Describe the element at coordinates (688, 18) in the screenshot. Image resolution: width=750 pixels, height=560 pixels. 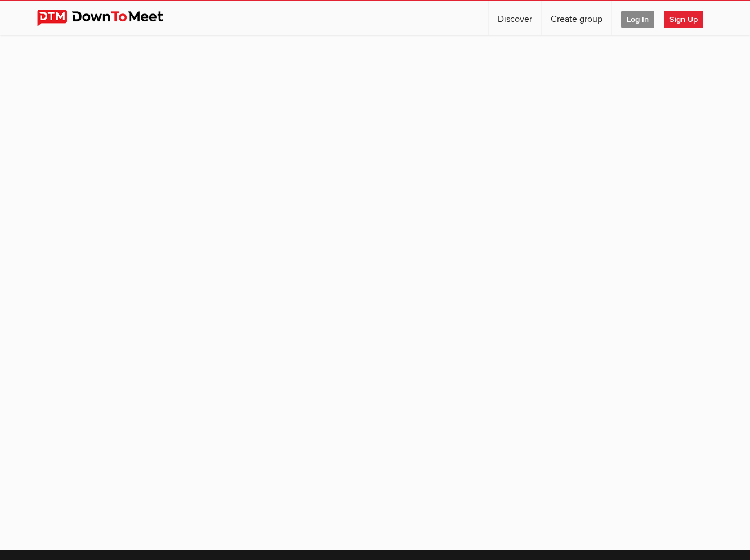
I see `a: Sign Up` at that location.